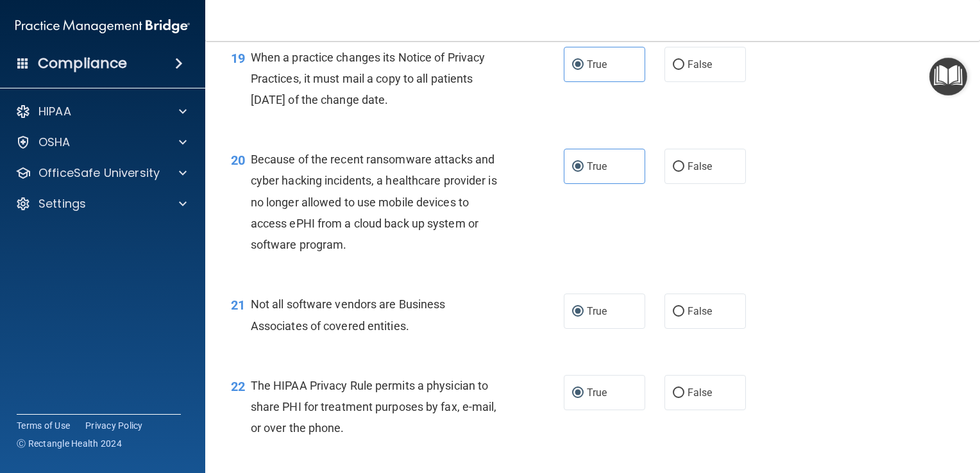 Image resolution: width=980 pixels, height=473 pixels. What do you see at coordinates (238, 58) in the screenshot?
I see `span: 19` at bounding box center [238, 58].